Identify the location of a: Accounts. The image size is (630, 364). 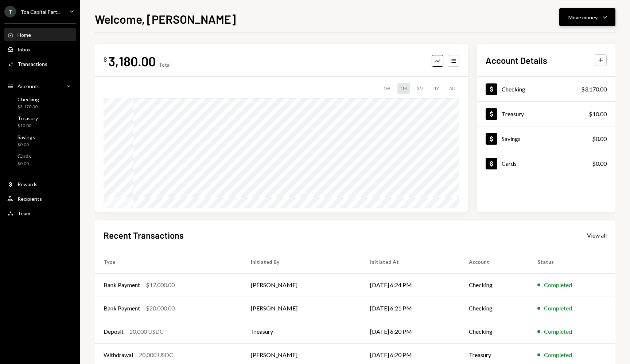
(40, 86).